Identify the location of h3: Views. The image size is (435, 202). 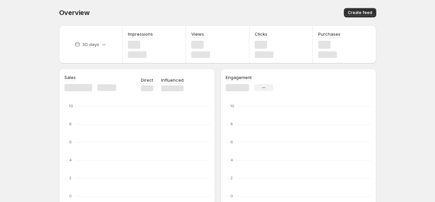
(198, 34).